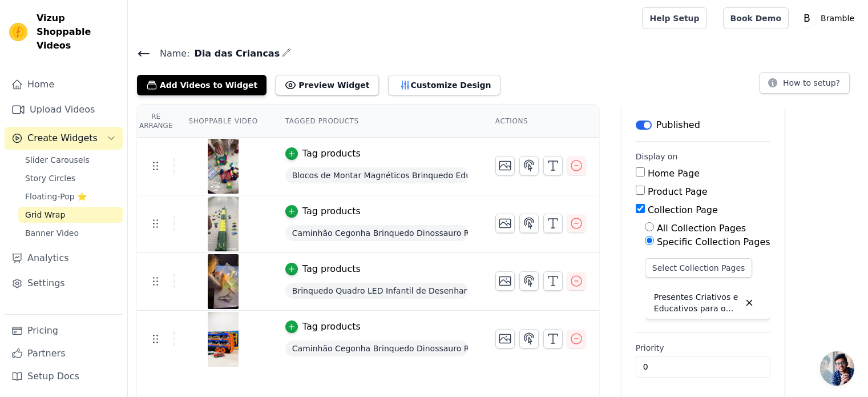  Describe the element at coordinates (674, 18) in the screenshot. I see `a: Help Setup` at that location.